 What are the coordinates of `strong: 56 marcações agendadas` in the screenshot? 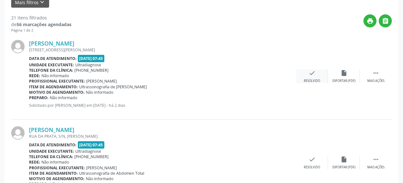 It's located at (44, 24).